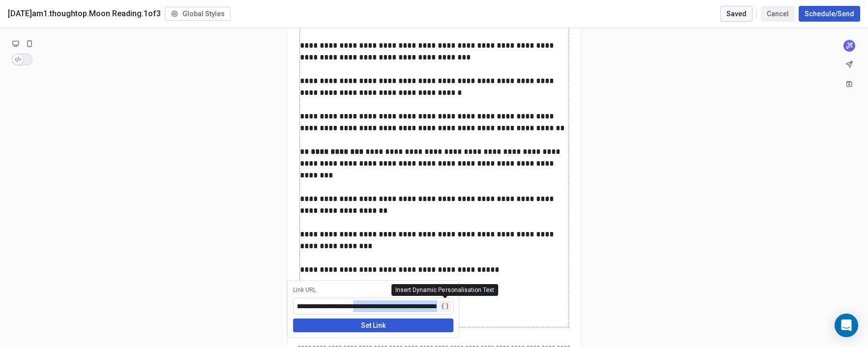 Image resolution: width=868 pixels, height=347 pixels. I want to click on button: Saved, so click(736, 13).